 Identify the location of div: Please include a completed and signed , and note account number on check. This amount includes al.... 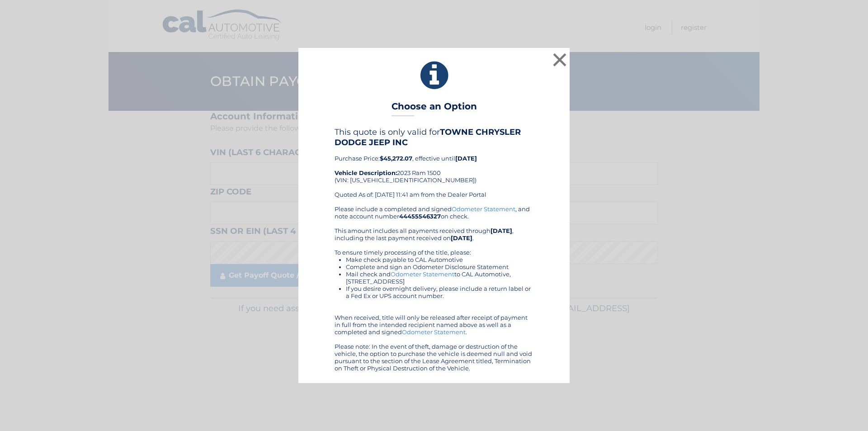
(434, 289).